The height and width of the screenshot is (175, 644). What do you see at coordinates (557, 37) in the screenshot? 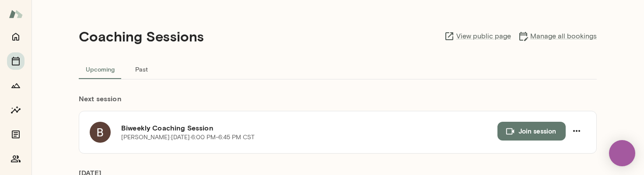
I see `a: Manage all bookings` at bounding box center [557, 37].